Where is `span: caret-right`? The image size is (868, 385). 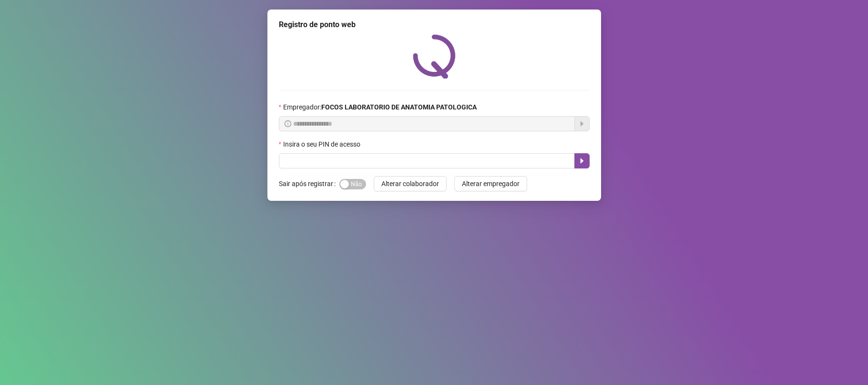
span: caret-right is located at coordinates (582, 161).